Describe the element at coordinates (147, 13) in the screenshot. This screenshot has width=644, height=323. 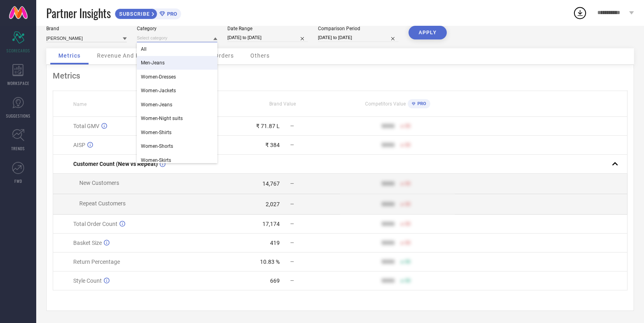
I see `a: SUBSCRIBEPRO` at that location.